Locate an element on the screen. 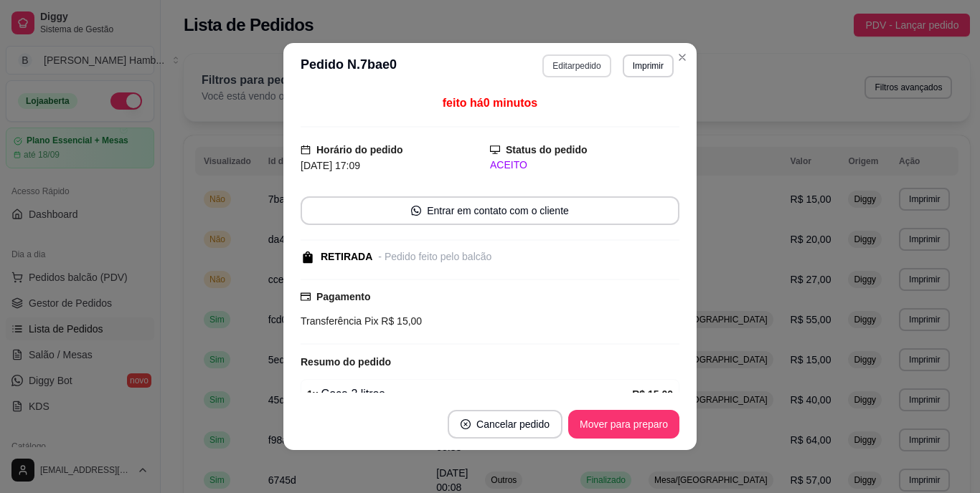  h3: Pedido N. 7bae0 is located at coordinates (349, 66).